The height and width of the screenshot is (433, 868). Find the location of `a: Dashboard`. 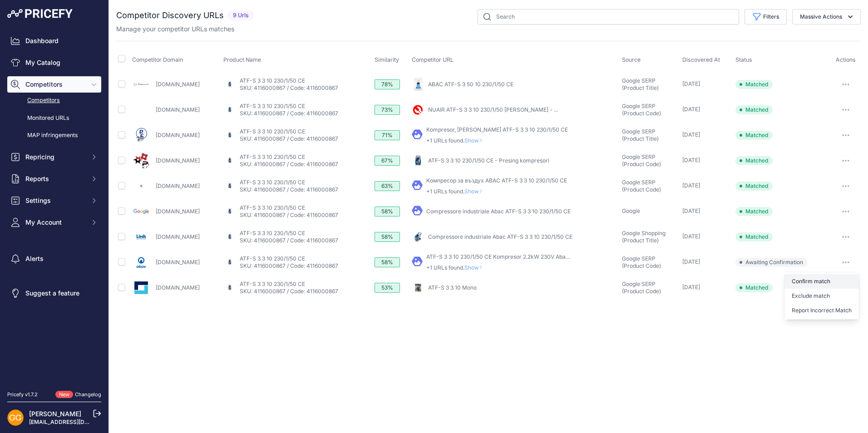

a: Dashboard is located at coordinates (54, 41).